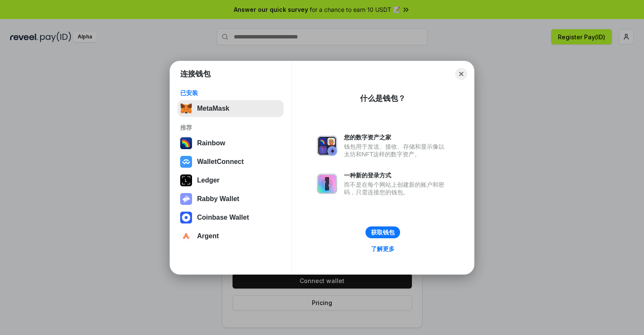 The height and width of the screenshot is (335, 644). I want to click on button: Coinbase Wallet, so click(231, 218).